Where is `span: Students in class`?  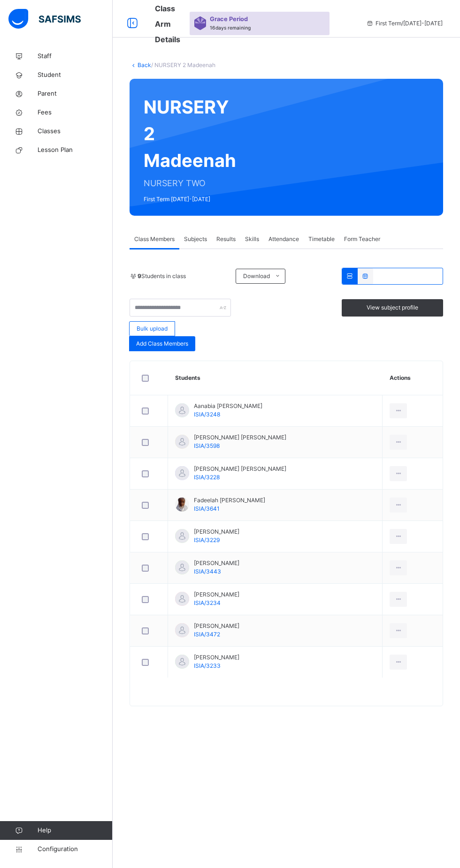
span: Students in class is located at coordinates (161, 276).